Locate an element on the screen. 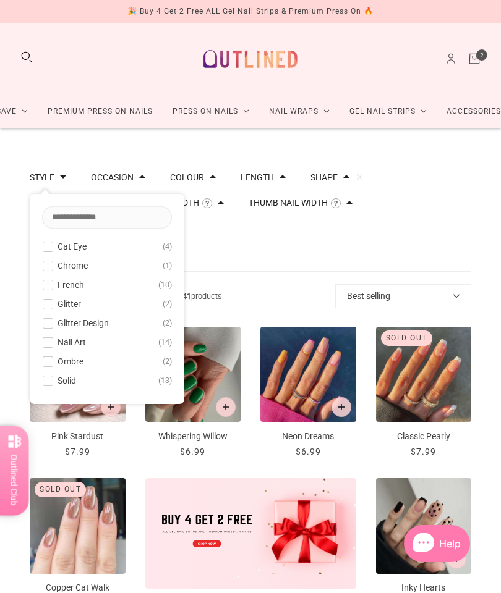  button: Glitter Design 2 is located at coordinates (107, 323).